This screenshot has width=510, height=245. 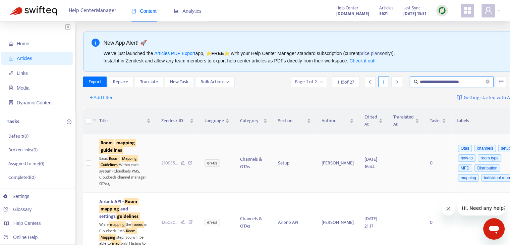 I want to click on span: Language, so click(x=214, y=121).